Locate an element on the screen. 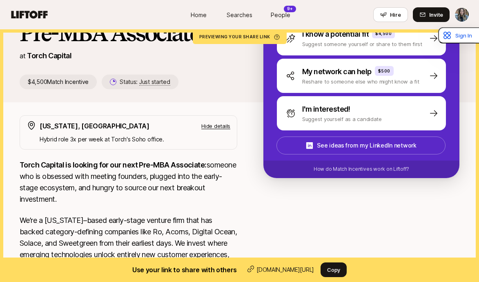  span: Searches is located at coordinates (239, 15).